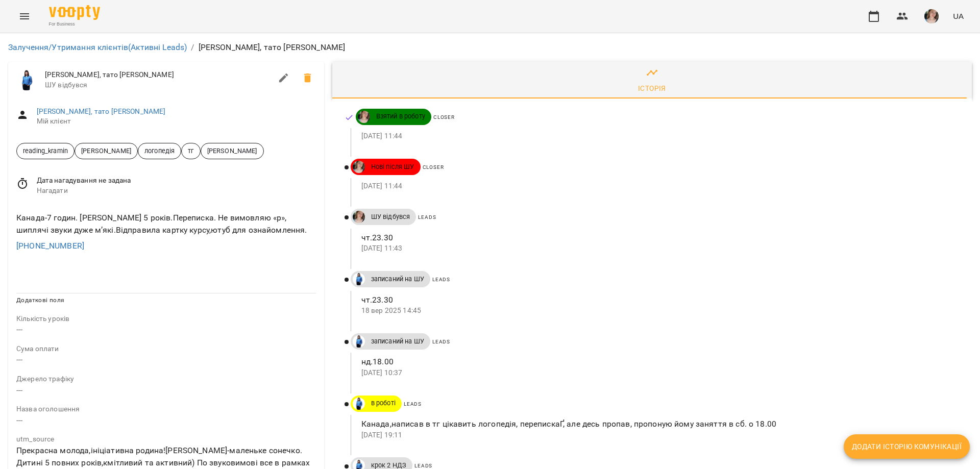  What do you see at coordinates (392, 166) in the screenshot?
I see `span: Нові після ШУ` at bounding box center [392, 166].